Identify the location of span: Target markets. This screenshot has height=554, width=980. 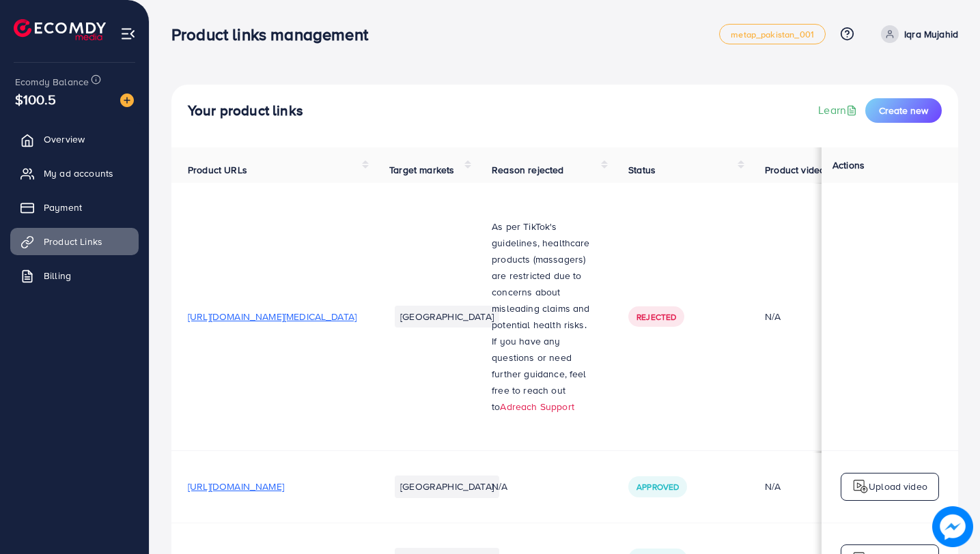
(421, 170).